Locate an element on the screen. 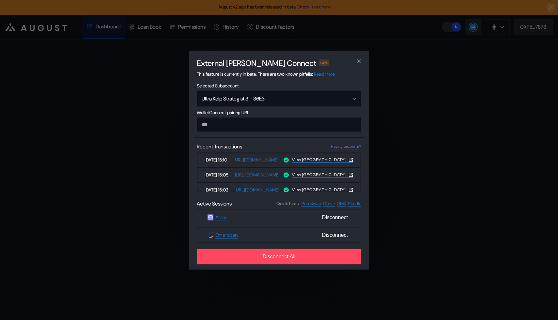 The width and height of the screenshot is (558, 320). img: Aave is located at coordinates (211, 217).